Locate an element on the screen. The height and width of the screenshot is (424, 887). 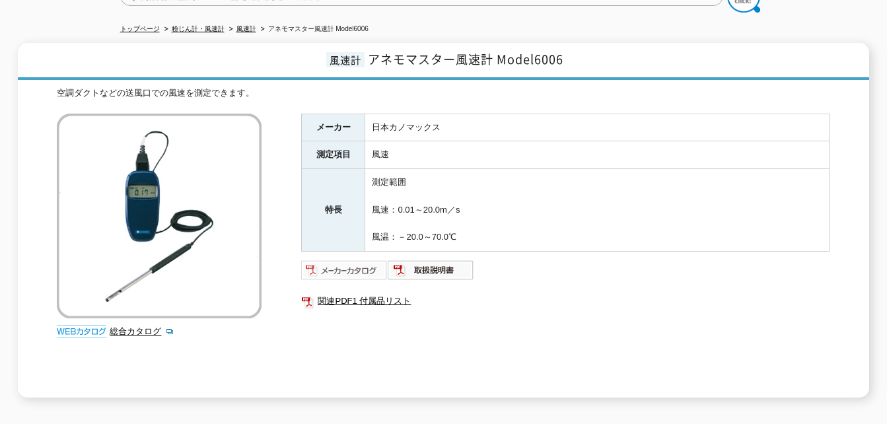
td: 日本カノマックス is located at coordinates (597, 127).